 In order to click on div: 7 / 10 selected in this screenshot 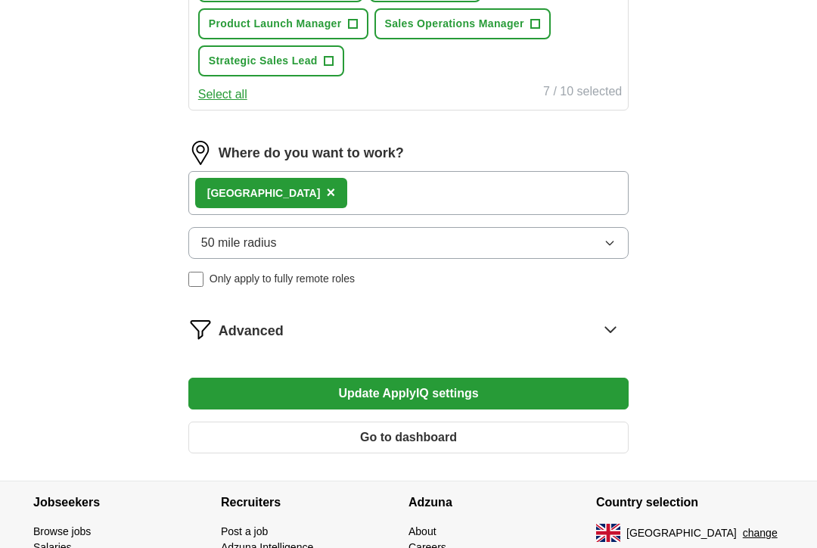, I will do `click(583, 93)`.